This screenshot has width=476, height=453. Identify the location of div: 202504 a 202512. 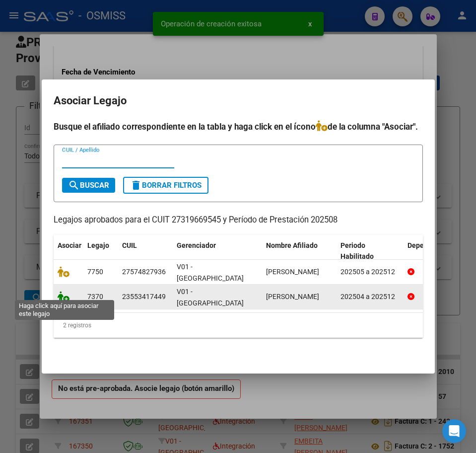
(370, 297).